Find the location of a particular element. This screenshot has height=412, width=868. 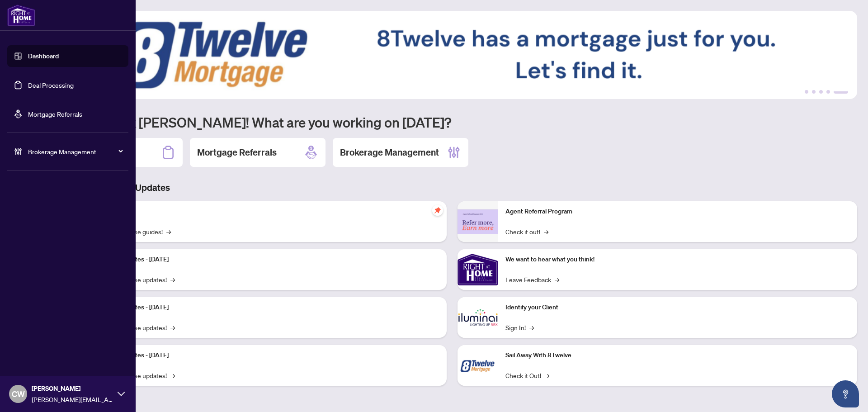

img: logo is located at coordinates (21, 16).